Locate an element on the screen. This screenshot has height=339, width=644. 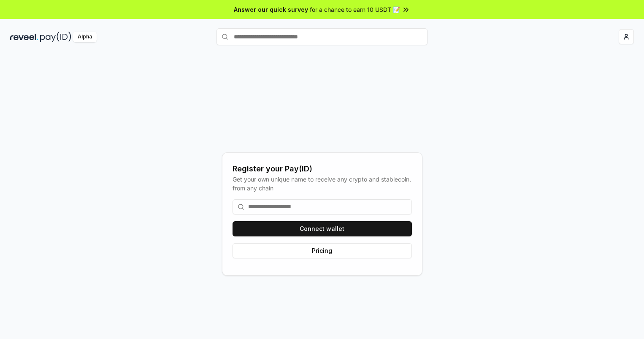
img: reveel_dark is located at coordinates (24, 37).